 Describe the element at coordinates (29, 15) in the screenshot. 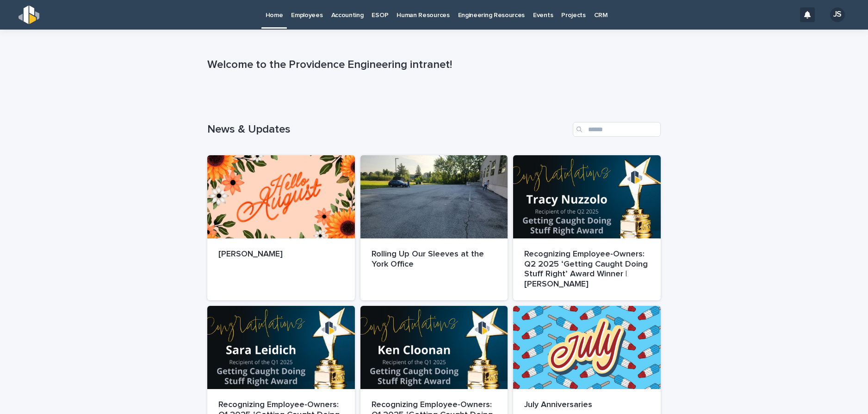

I see `img: s5b5MGTdWwFoU4EDV7nw` at that location.